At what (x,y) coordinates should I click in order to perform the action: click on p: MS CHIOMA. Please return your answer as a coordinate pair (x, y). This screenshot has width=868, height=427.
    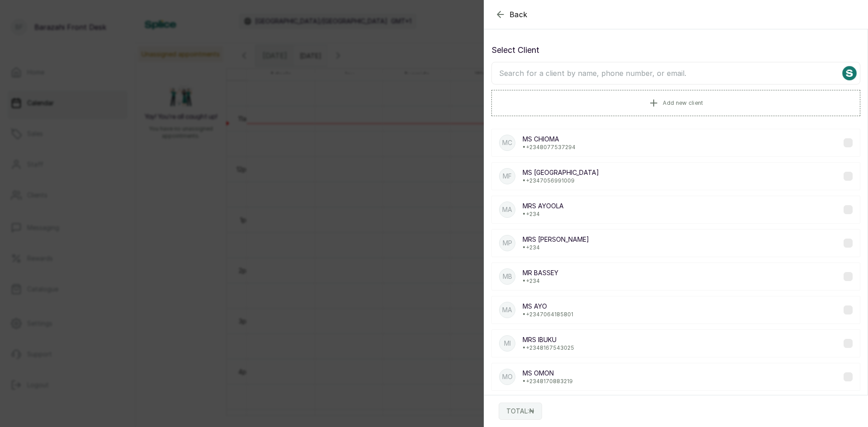
    Looking at the image, I should click on (549, 139).